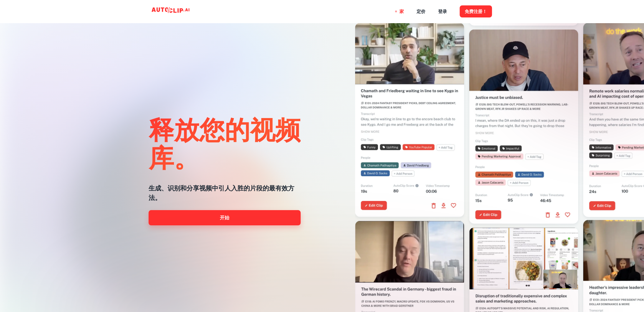  Describe the element at coordinates (402, 12) in the screenshot. I see `font: 家` at that location.